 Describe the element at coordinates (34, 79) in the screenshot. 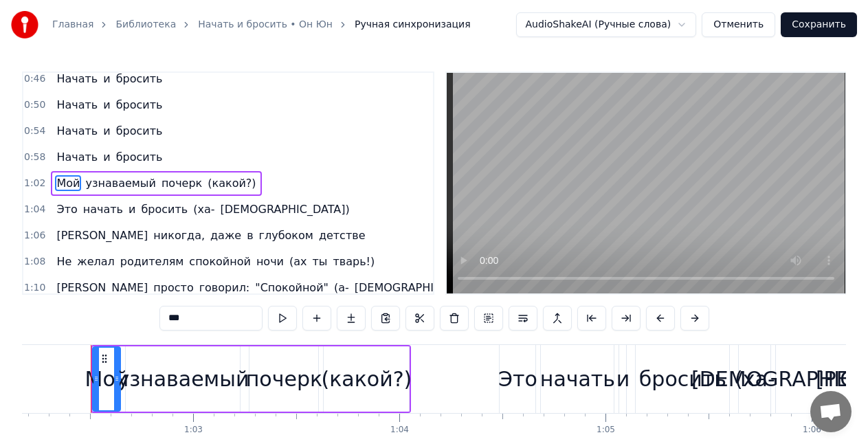

I see `span: 0:46` at that location.